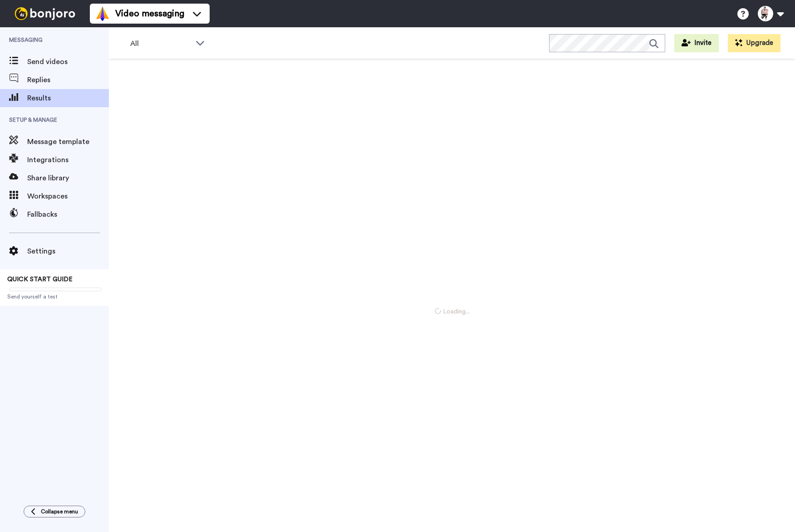 This screenshot has width=795, height=532. Describe the element at coordinates (55, 297) in the screenshot. I see `span: Send yourself a test` at that location.